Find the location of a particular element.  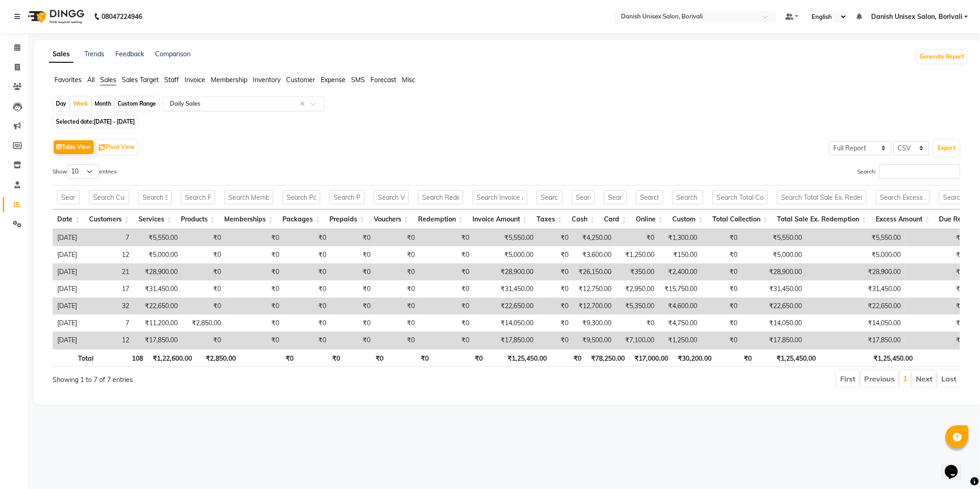

td: ₹2,850.00 is located at coordinates (203, 323).